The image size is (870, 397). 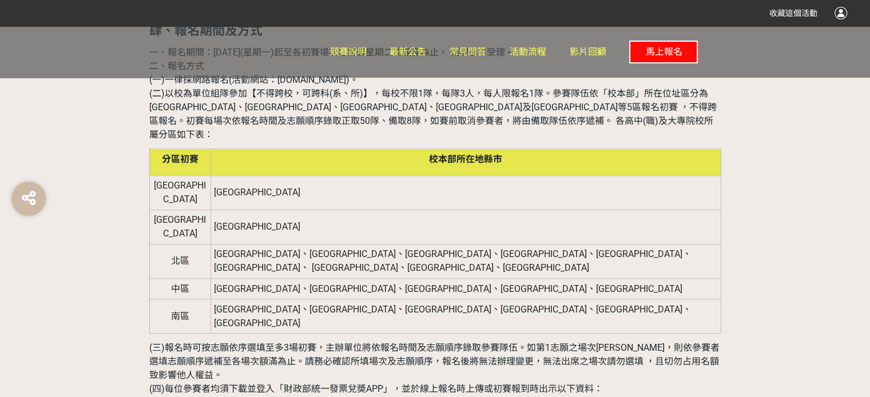 What do you see at coordinates (408, 52) in the screenshot?
I see `a: 最新公告` at bounding box center [408, 52].